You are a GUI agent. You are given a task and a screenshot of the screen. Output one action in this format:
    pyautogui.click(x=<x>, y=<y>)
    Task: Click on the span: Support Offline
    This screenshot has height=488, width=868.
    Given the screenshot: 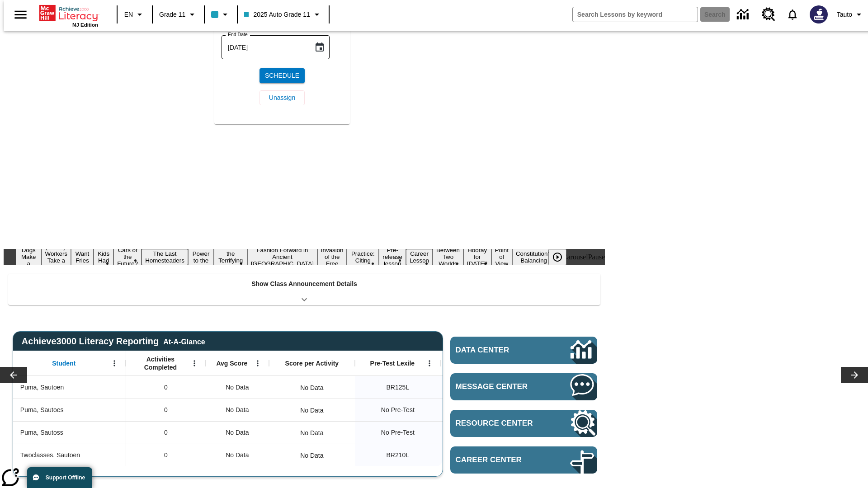 What is the action you would take?
    pyautogui.click(x=65, y=477)
    